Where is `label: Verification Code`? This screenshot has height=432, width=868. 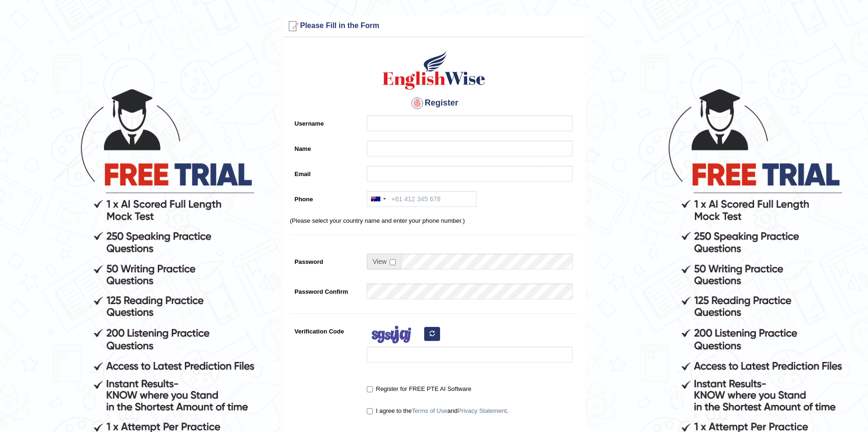
label: Verification Code is located at coordinates (326, 329).